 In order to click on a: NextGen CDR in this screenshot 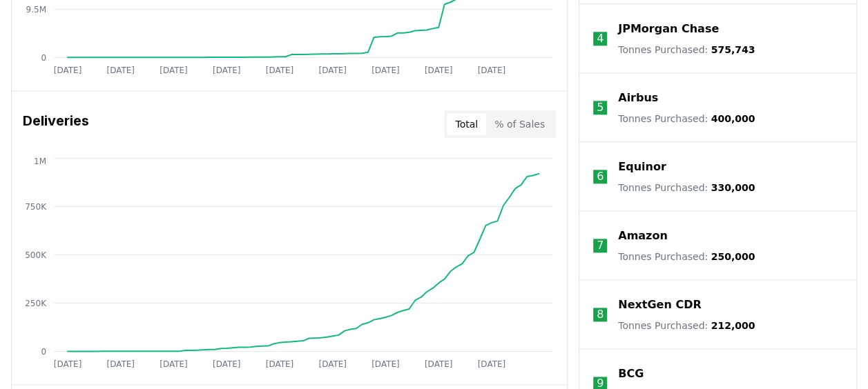, I will do `click(660, 305)`.